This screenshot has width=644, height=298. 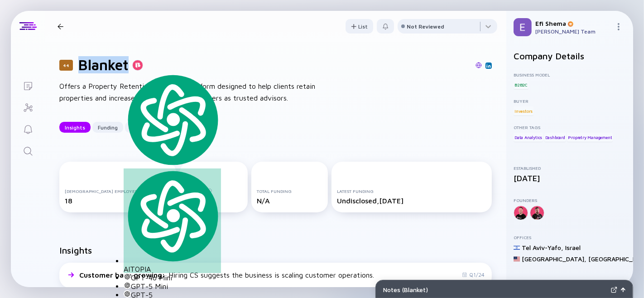 What do you see at coordinates (619, 26) in the screenshot?
I see `img: Menu` at bounding box center [619, 26].